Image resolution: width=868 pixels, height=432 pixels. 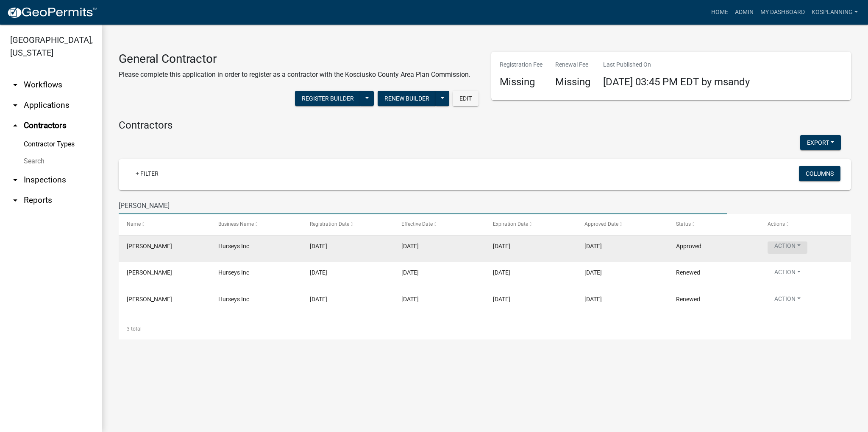 I want to click on span: Approved, so click(x=689, y=246).